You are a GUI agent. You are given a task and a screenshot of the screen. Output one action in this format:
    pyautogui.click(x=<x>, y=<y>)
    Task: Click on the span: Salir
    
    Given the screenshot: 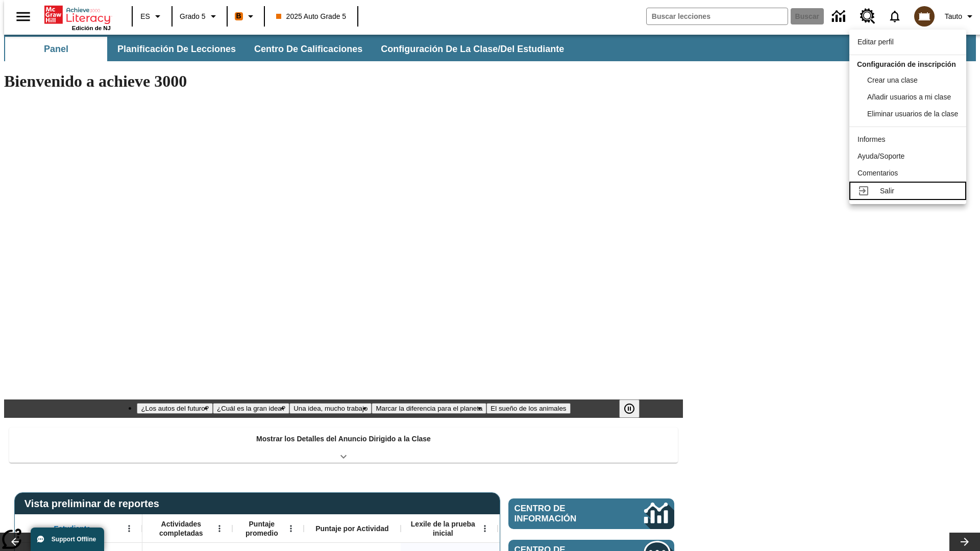 What is the action you would take?
    pyautogui.click(x=888, y=190)
    